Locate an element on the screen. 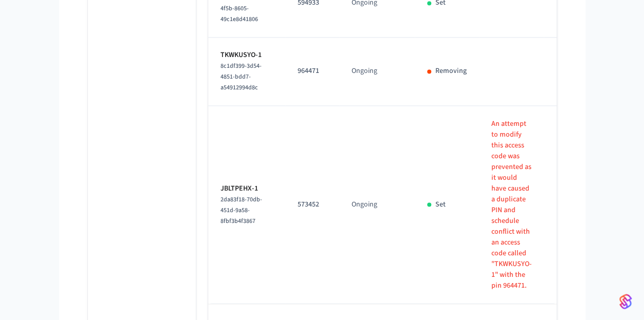  p: Removing is located at coordinates (451, 71).